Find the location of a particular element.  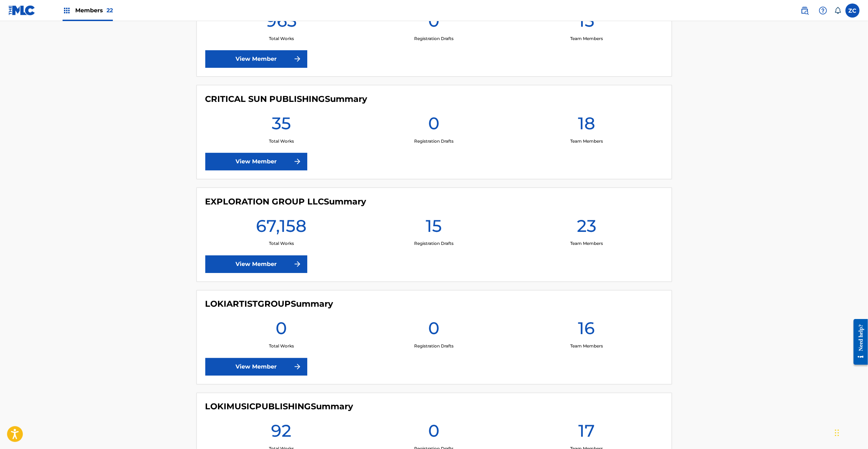

div: Help is located at coordinates (823, 11).